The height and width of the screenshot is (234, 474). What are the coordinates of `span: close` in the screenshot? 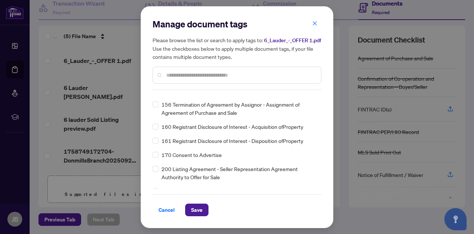 It's located at (315, 23).